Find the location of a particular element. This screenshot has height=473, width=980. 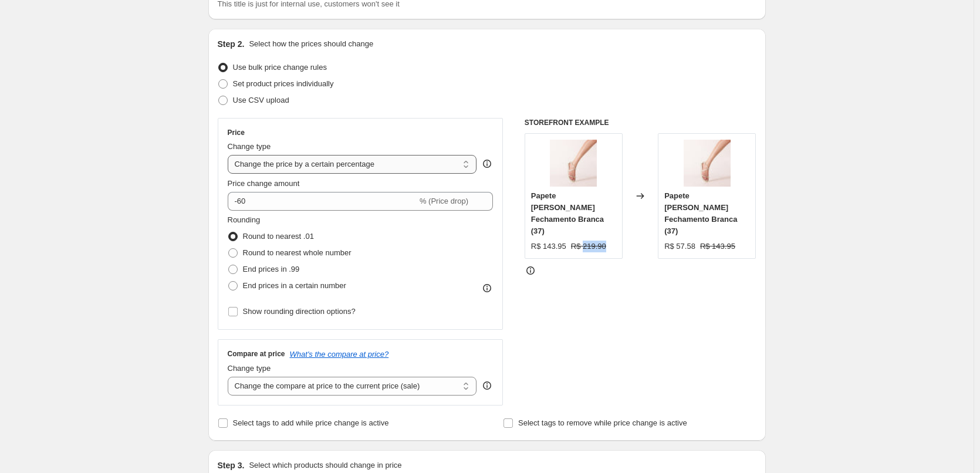

span: Show rounding direction options? is located at coordinates (299, 311).